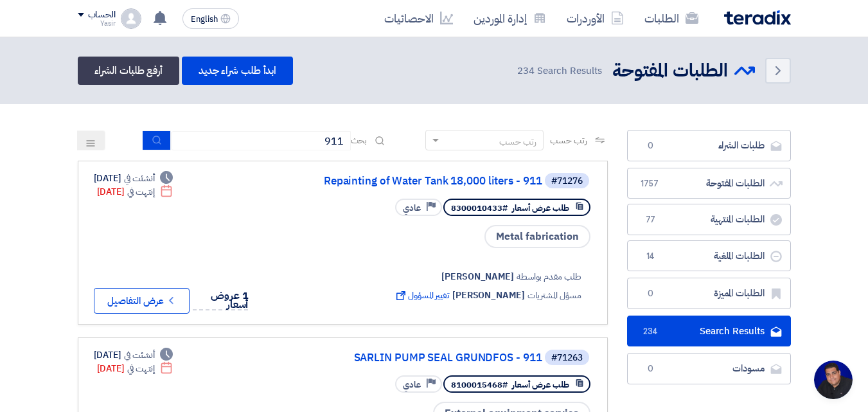 This screenshot has width=868, height=412. Describe the element at coordinates (141, 300) in the screenshot. I see `button: عرض التفاصيل` at that location.